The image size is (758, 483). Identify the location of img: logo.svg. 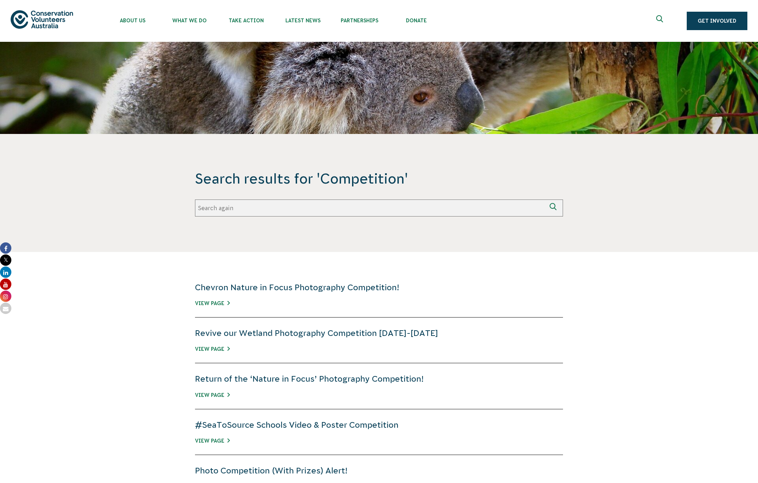
(42, 19).